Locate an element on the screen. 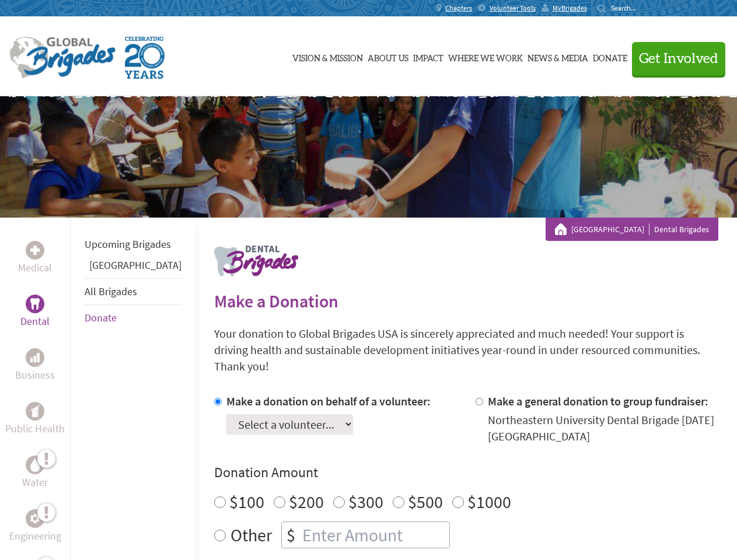 This screenshot has height=560, width=737. img: Water is located at coordinates (35, 464).